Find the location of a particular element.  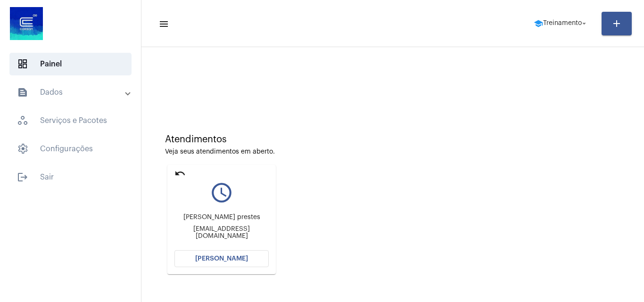

mat-icon: school is located at coordinates (538, 23).